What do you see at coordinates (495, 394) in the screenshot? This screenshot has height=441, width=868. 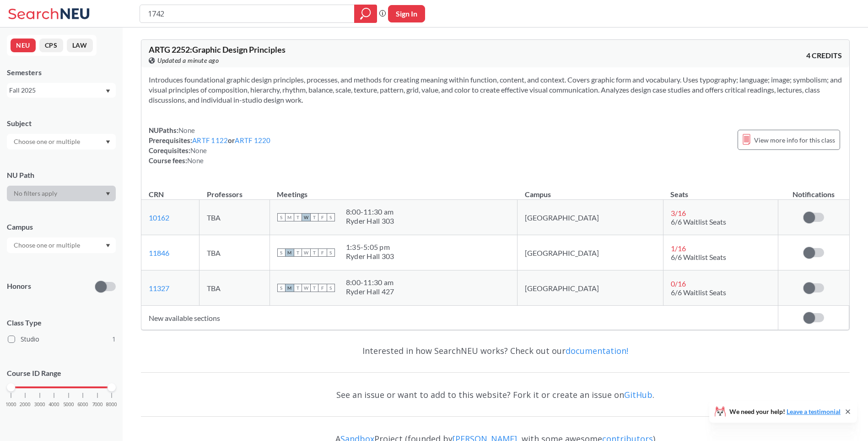 I see `div: See an issue or want to add to this website? Fork it or create an issue on .` at bounding box center [495, 394].